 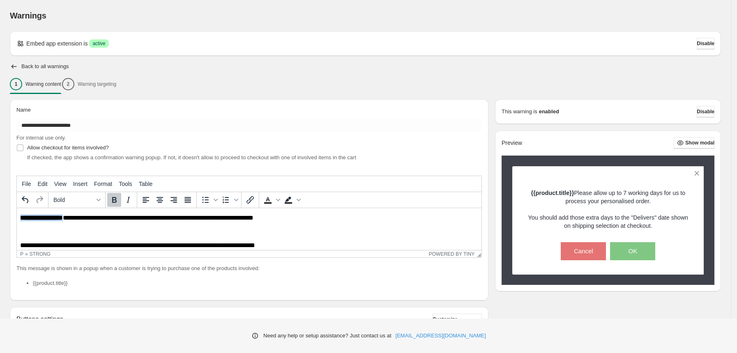 I want to click on span: For internal use only., so click(x=41, y=138).